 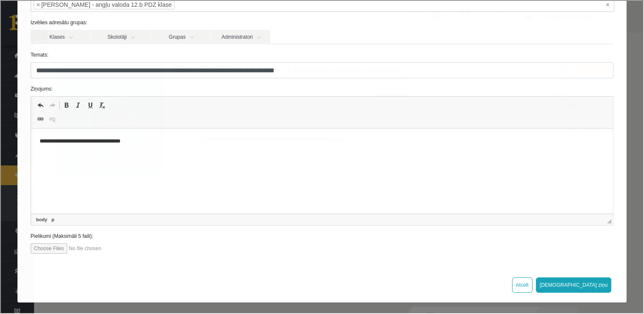 What do you see at coordinates (291, 13) in the screenshot?
I see `body: Editor, wiswyg-editor-47024862868320-1757499581-750` at bounding box center [291, 13].